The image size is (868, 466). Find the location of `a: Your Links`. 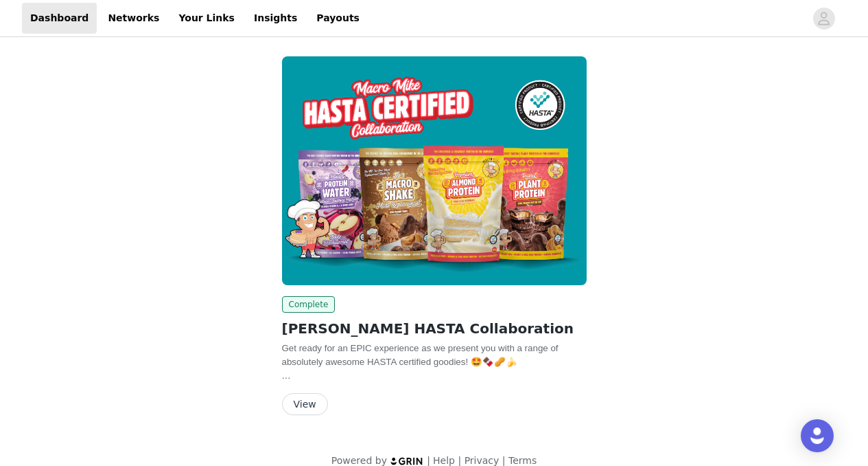

a: Your Links is located at coordinates (207, 18).